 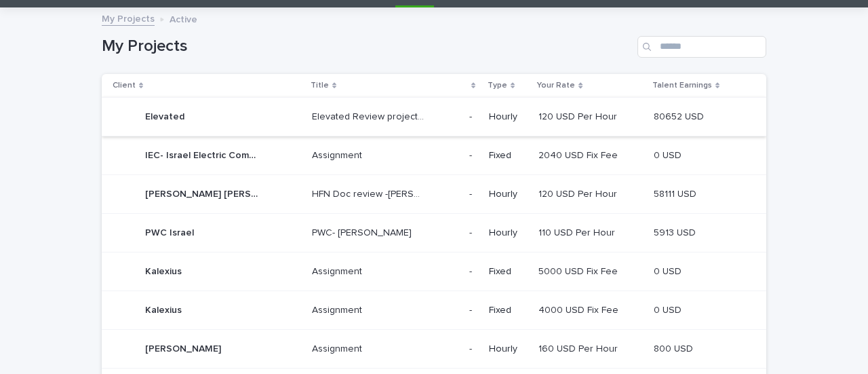 What do you see at coordinates (183, 18) in the screenshot?
I see `p: Active` at bounding box center [183, 18].